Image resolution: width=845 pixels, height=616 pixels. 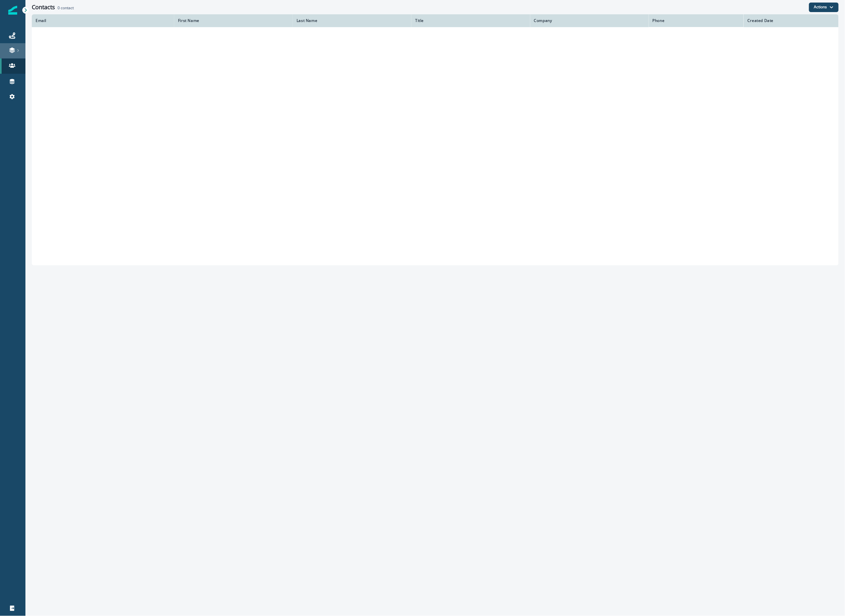 I want to click on div: Created Date, so click(x=791, y=21).